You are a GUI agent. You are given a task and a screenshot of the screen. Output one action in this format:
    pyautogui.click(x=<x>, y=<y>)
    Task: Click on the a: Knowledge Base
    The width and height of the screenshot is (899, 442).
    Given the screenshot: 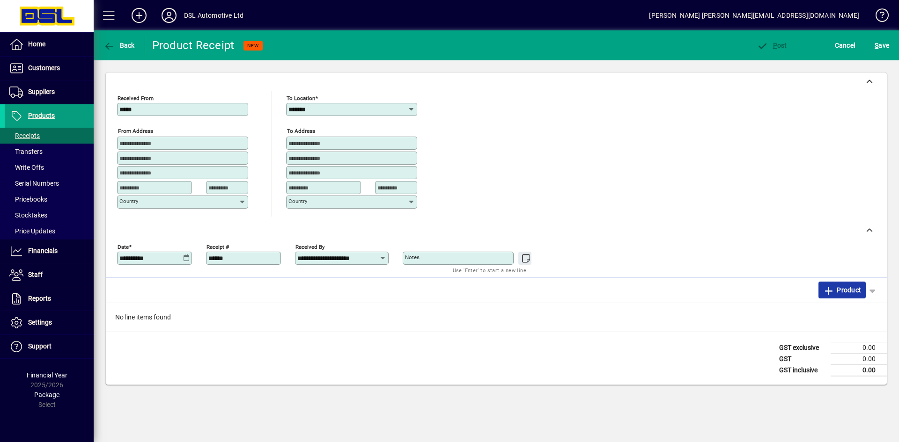 What is the action you would take?
    pyautogui.click(x=878, y=17)
    